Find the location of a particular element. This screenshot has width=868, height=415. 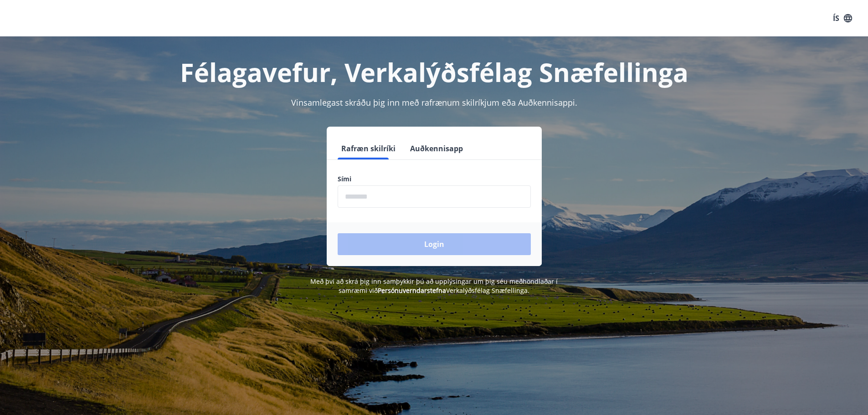

h1: Félagavefur, Verkalýðsfélag Snæfellinga is located at coordinates (434, 72).